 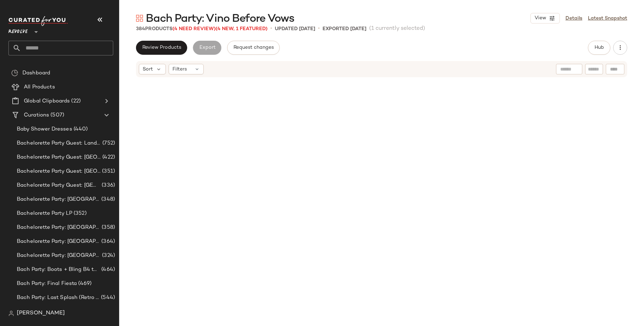 I want to click on span: Sort, so click(x=148, y=69).